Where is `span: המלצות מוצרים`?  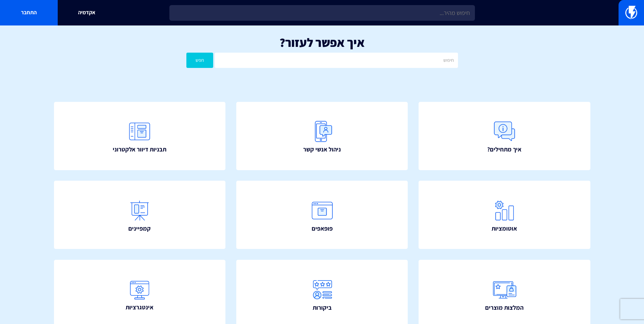 span: המלצות מוצרים is located at coordinates (504, 308).